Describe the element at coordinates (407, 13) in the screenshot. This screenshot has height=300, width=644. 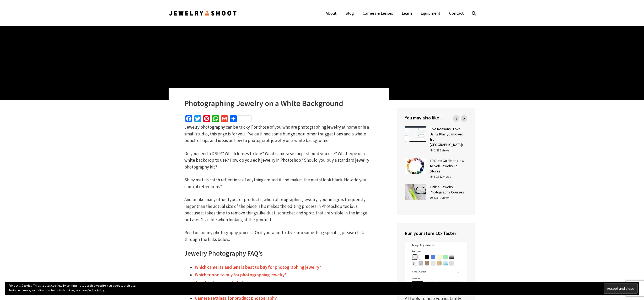
I see `a: Learn` at that location.